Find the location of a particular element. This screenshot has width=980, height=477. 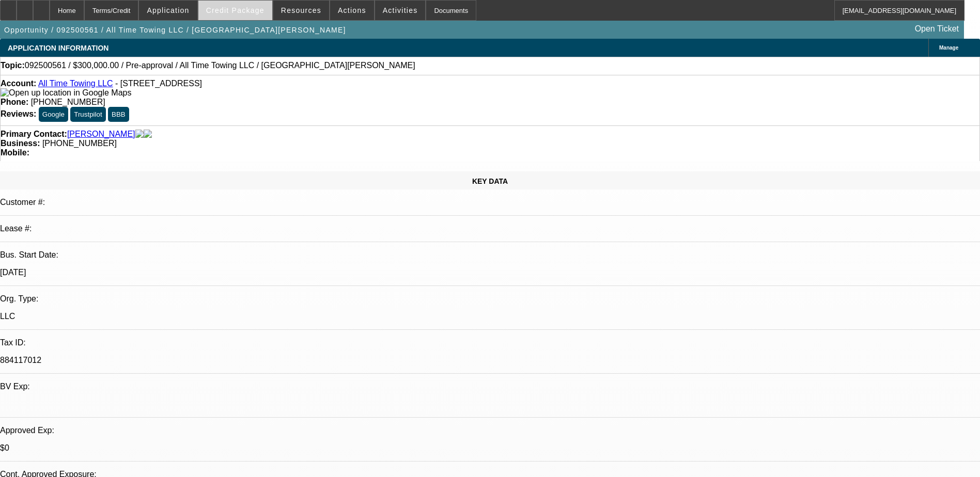

strong: Primary Contact: is located at coordinates (33, 134).